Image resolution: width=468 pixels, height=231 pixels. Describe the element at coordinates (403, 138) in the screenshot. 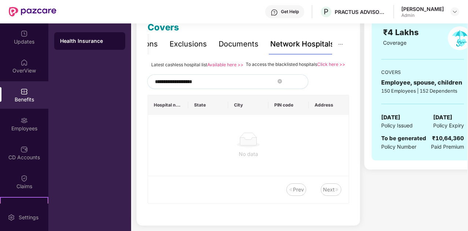

I see `span: To be generated` at that location.